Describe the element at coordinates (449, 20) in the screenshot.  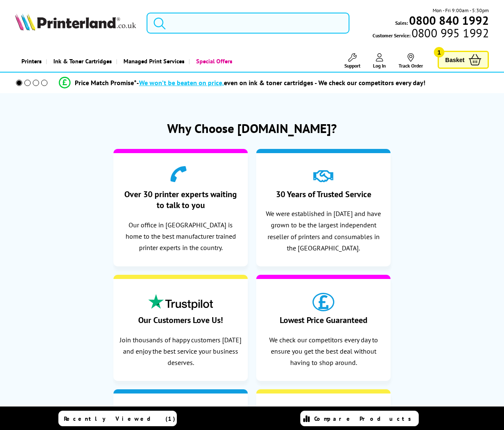
I see `b: 0800 840 1992` at that location.